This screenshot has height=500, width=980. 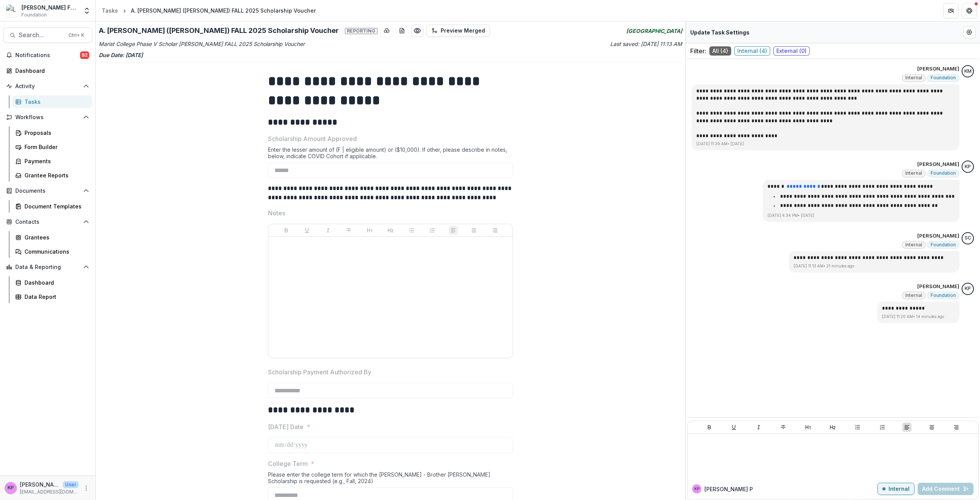 What do you see at coordinates (76, 35) in the screenshot?
I see `div: Ctrl + K` at bounding box center [76, 35].